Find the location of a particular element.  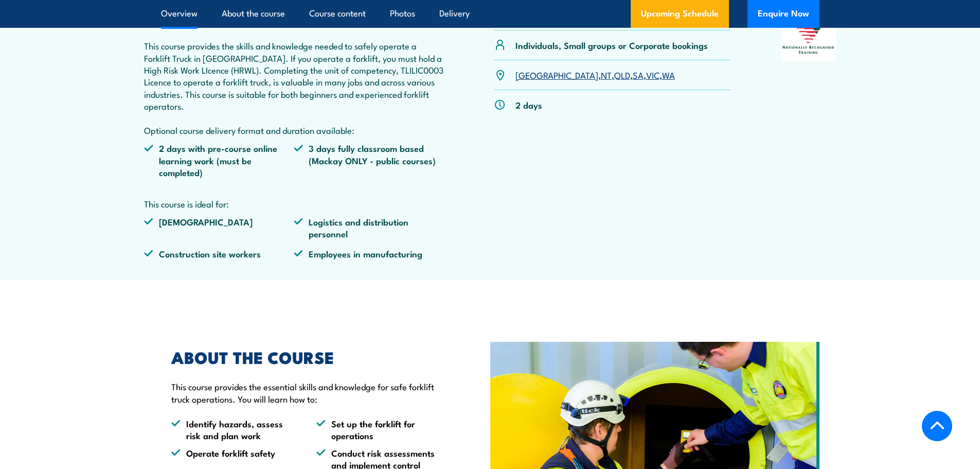

a: QLD is located at coordinates (622, 75).